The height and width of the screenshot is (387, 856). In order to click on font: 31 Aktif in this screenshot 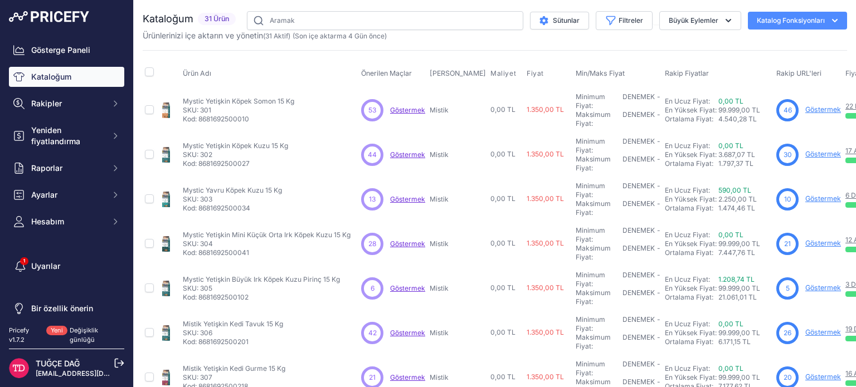, I will do `click(277, 36)`.